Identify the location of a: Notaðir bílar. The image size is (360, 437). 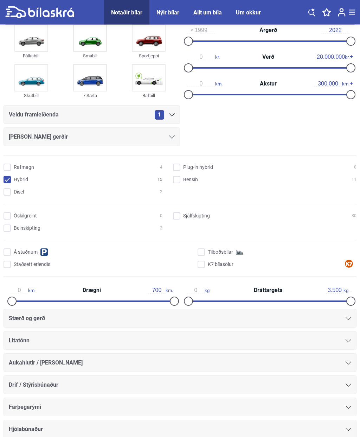
(127, 12).